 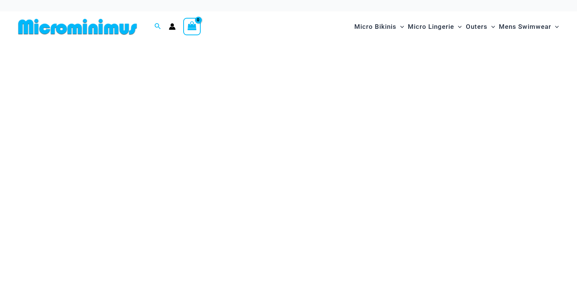 I want to click on a: Micro BikinisMenu ToggleMenu Toggle, so click(x=379, y=27).